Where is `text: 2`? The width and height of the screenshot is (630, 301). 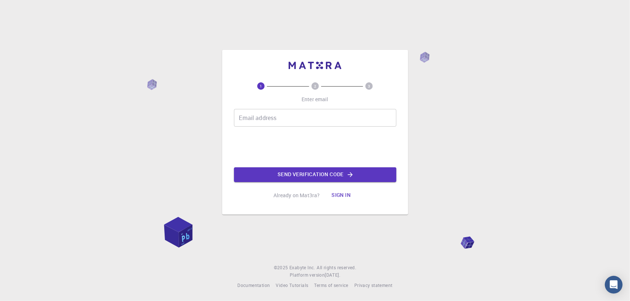
text: 2 is located at coordinates (315, 86).